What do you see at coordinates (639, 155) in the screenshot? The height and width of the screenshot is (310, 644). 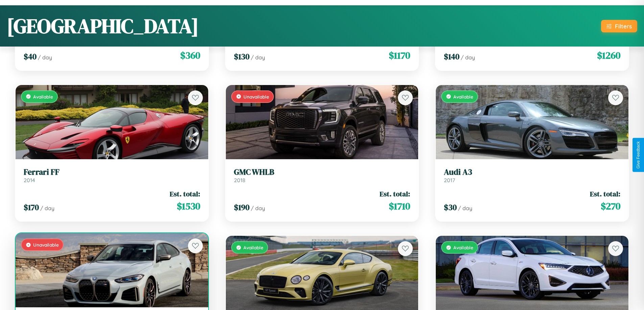 I see `div: Give Feedback` at bounding box center [639, 155].